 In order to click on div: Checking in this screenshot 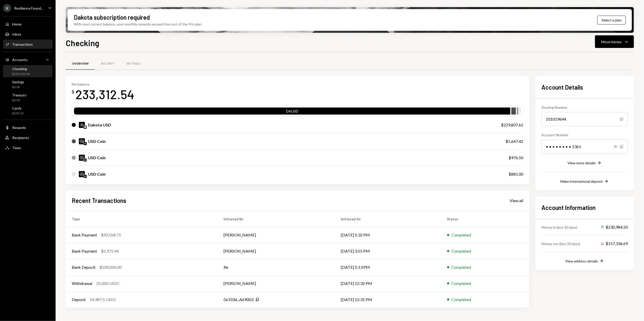, I will do `click(21, 69)`.